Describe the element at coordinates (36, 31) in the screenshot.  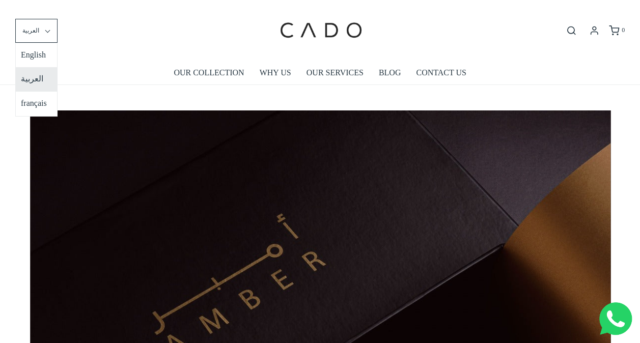
I see `button: العربية` at that location.